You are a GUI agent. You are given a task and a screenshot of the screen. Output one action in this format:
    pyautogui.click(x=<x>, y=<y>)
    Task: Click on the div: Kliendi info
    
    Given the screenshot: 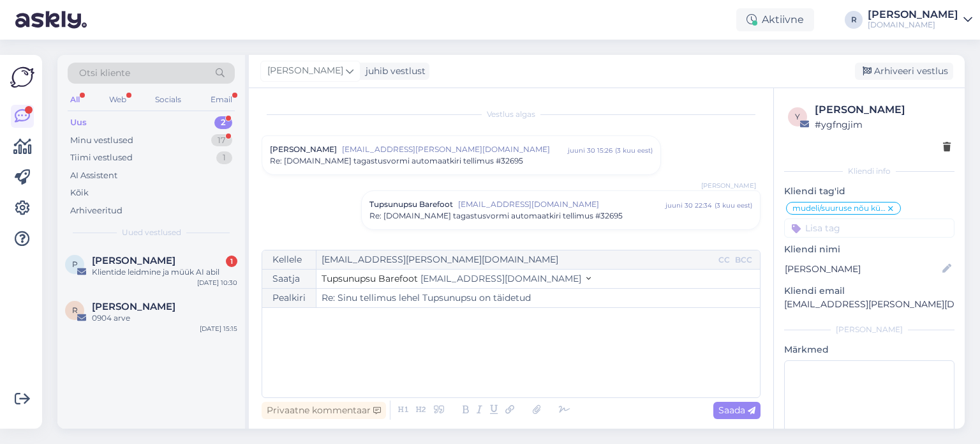 What is the action you would take?
    pyautogui.click(x=869, y=171)
    